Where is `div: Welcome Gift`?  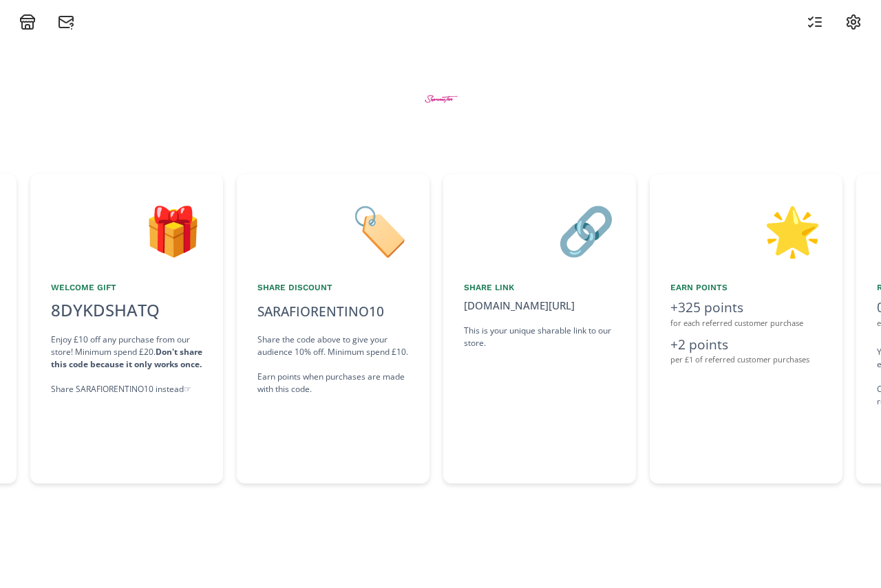
div: Welcome Gift is located at coordinates (127, 288).